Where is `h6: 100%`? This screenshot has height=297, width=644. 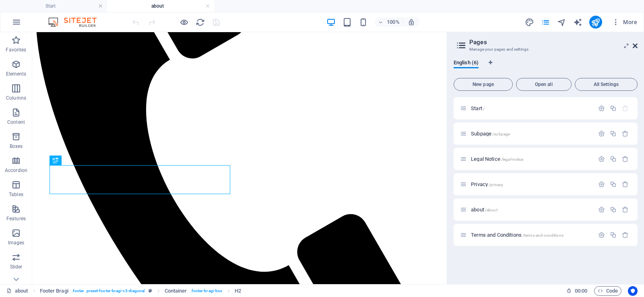 h6: 100% is located at coordinates (393, 22).